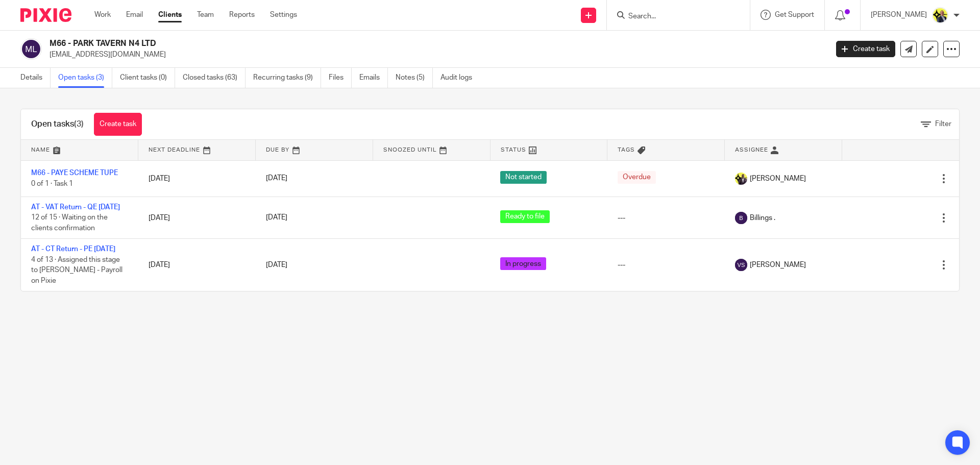 This screenshot has height=465, width=980. I want to click on a: Open tasks (3), so click(85, 77).